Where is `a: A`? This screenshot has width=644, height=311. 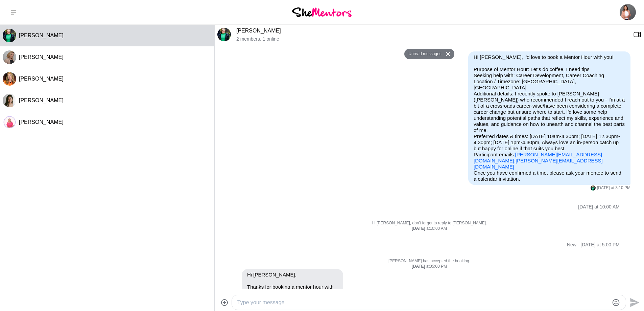
a: A is located at coordinates (224, 34).